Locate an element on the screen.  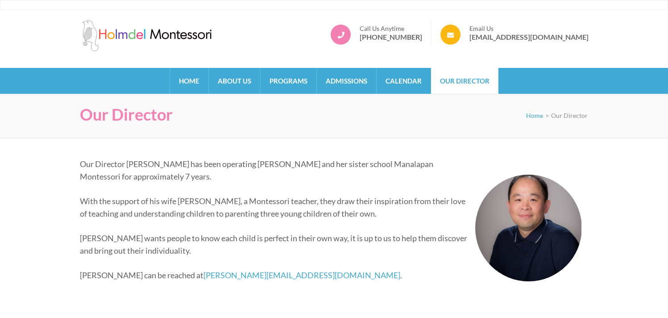
a: Calendar is located at coordinates (403, 81).